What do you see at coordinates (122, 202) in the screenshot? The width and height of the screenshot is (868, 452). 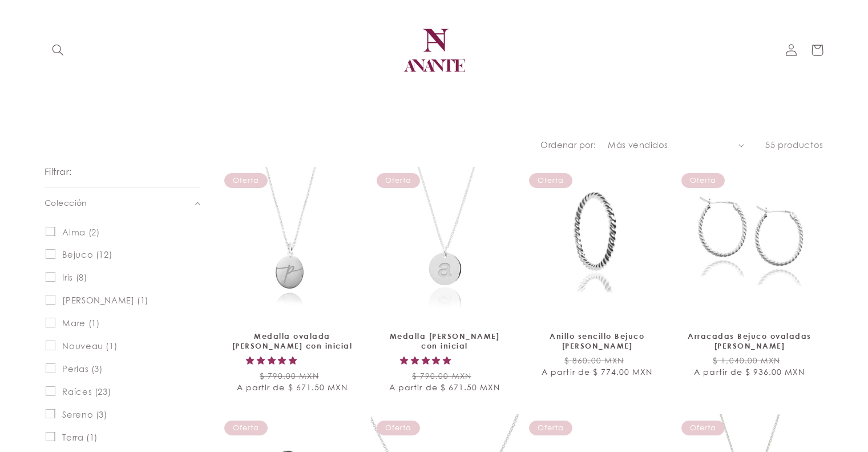 I see `summary: Colección (0 seleccionado)` at bounding box center [122, 202].